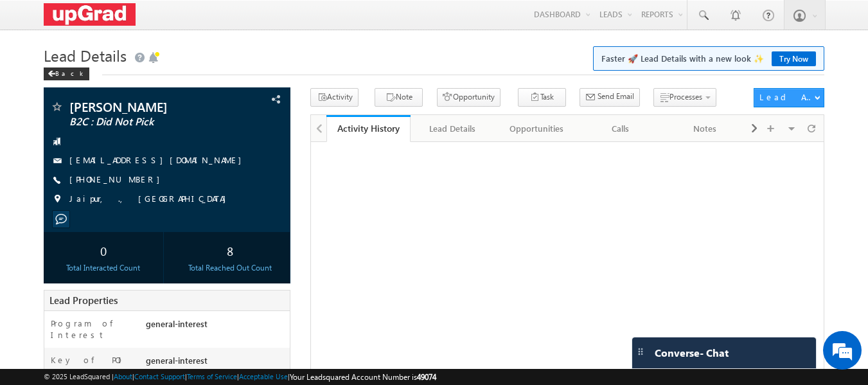 The height and width of the screenshot is (385, 868). What do you see at coordinates (240, 376) in the screenshot?
I see `span: © 2025 LeadSquared | | | | |` at bounding box center [240, 376].